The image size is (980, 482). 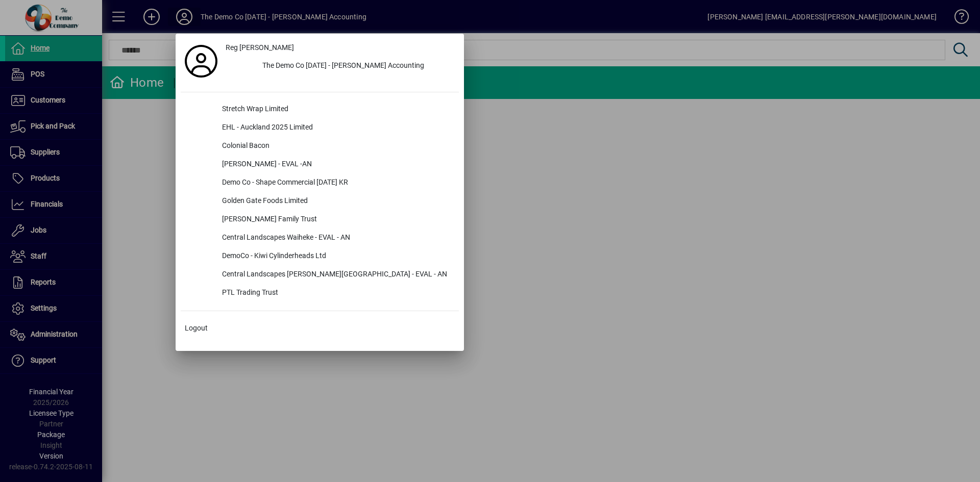 What do you see at coordinates (336, 147) in the screenshot?
I see `div: Colonial Bacon` at bounding box center [336, 147].